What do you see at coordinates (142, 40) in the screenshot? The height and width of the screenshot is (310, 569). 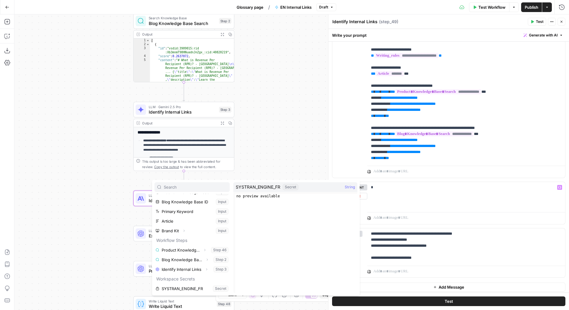 I see `div: 1` at bounding box center [142, 40].